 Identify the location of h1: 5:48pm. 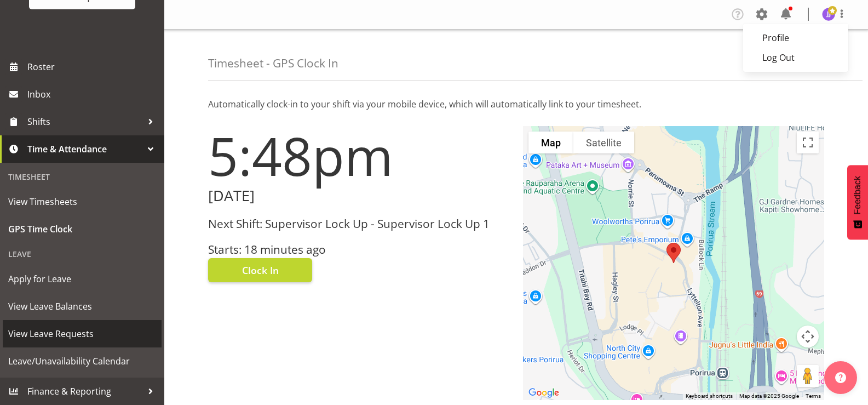
(359, 156).